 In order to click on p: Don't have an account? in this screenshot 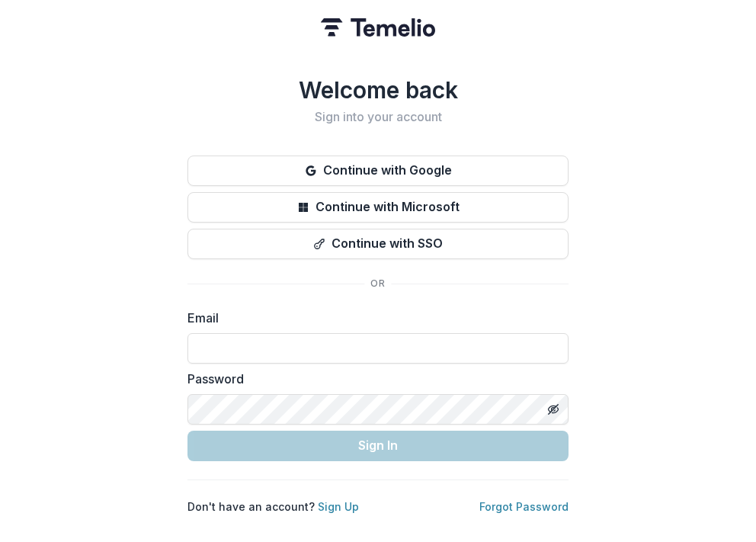, I will do `click(272, 506)`.